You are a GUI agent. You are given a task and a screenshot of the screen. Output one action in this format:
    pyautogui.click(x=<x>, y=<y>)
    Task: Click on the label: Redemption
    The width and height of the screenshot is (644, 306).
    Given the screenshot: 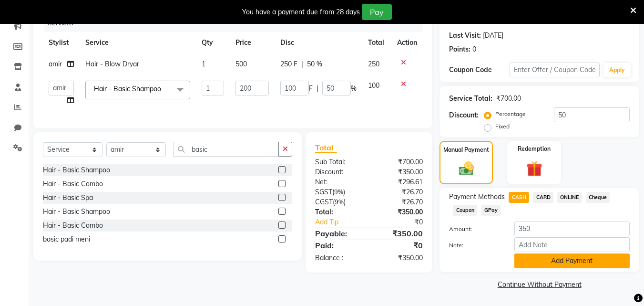 What is the action you would take?
    pyautogui.click(x=534, y=149)
    